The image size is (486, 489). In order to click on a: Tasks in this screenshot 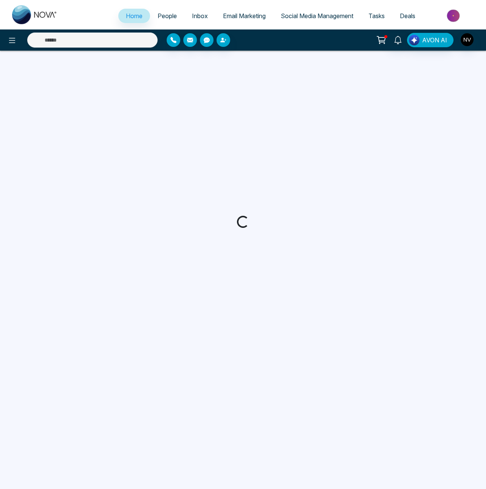, I will do `click(376, 16)`.